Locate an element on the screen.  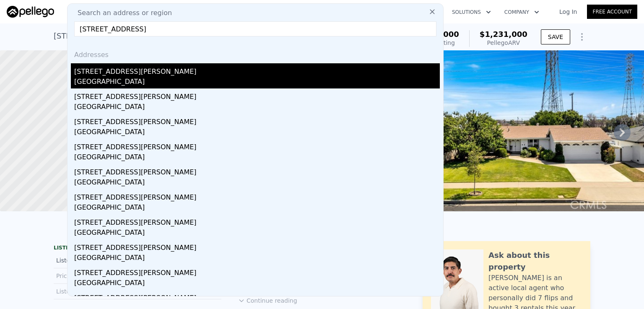
button: SAVE is located at coordinates (556, 37).